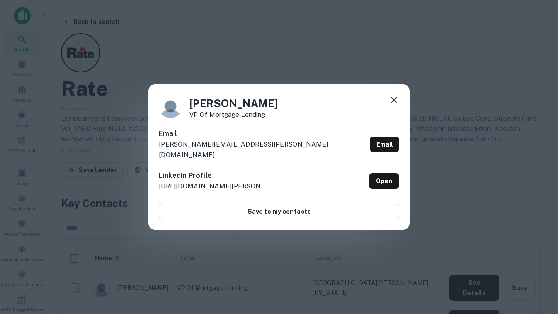  Describe the element at coordinates (384, 181) in the screenshot. I see `a: Open` at that location.